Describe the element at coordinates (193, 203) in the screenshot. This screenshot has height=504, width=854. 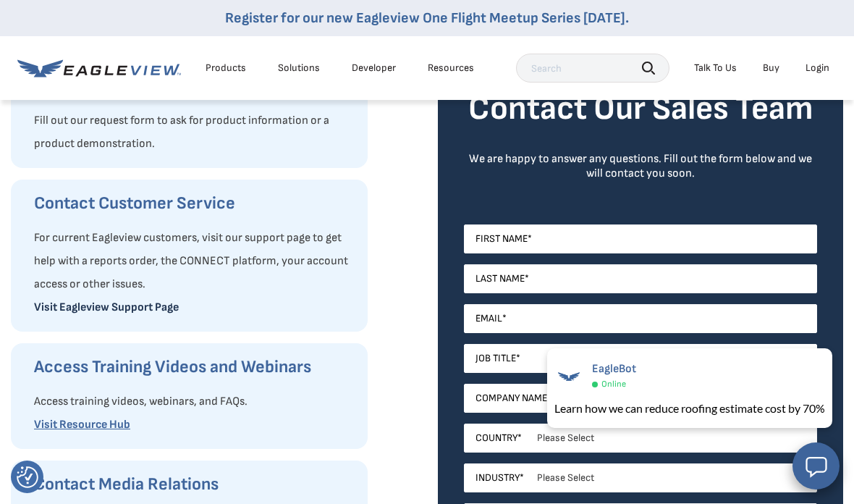
I see `h3: Contact Customer Service` at that location.